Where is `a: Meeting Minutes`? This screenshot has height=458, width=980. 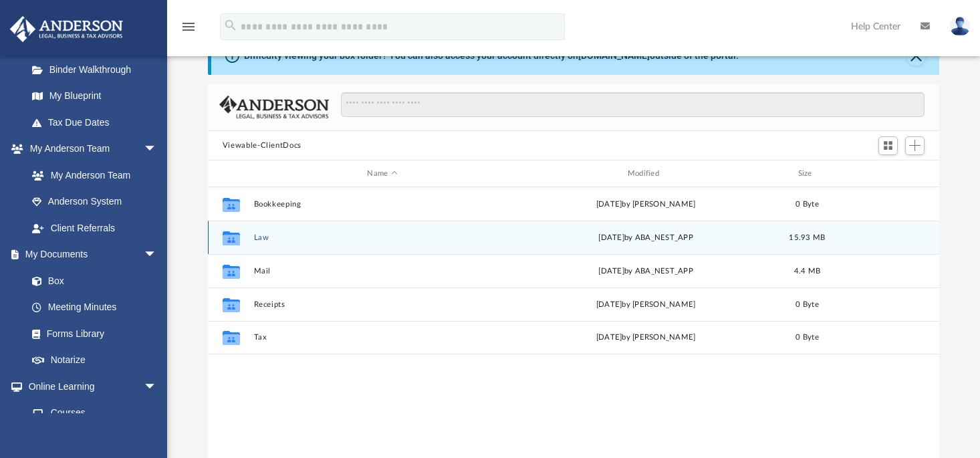 a: Meeting Minutes is located at coordinates (94, 308).